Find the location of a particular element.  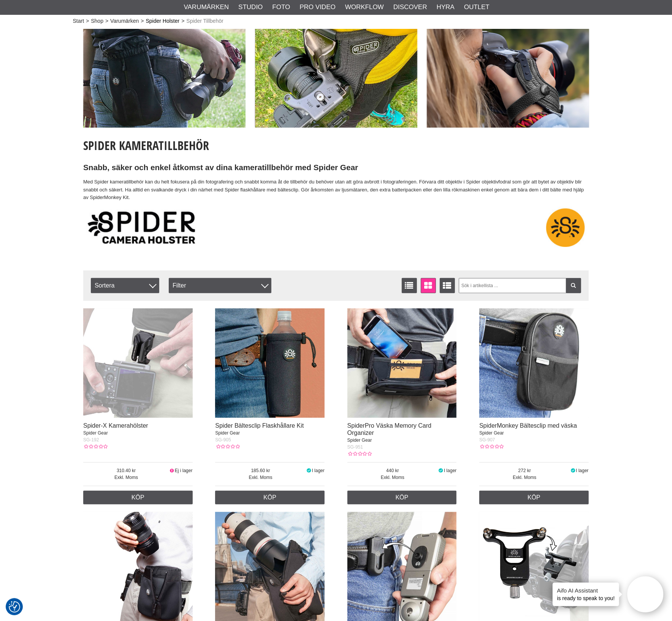

a: Workflow is located at coordinates (365, 7).